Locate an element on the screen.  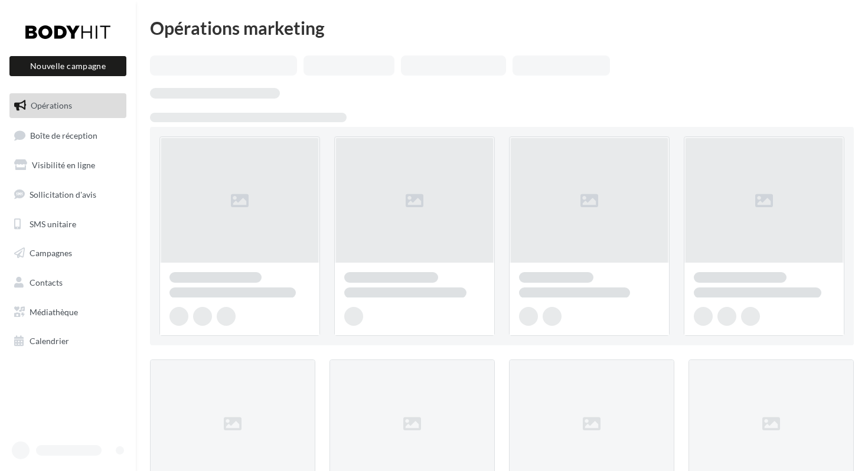
span: Campagnes is located at coordinates (51, 253).